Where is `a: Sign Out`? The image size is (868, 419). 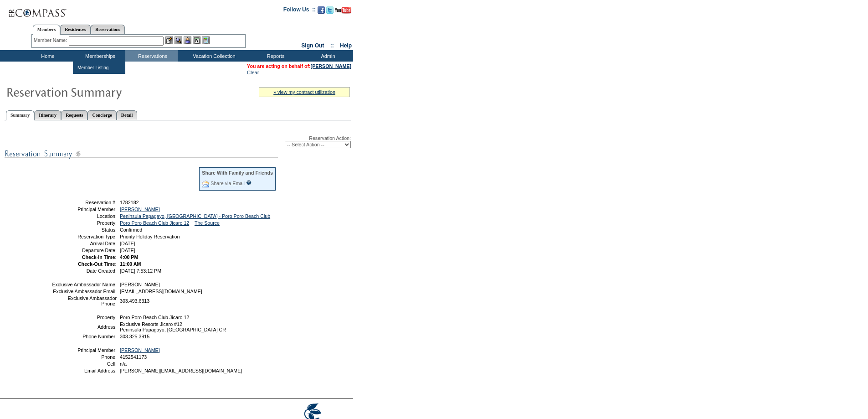 a: Sign Out is located at coordinates (313, 46).